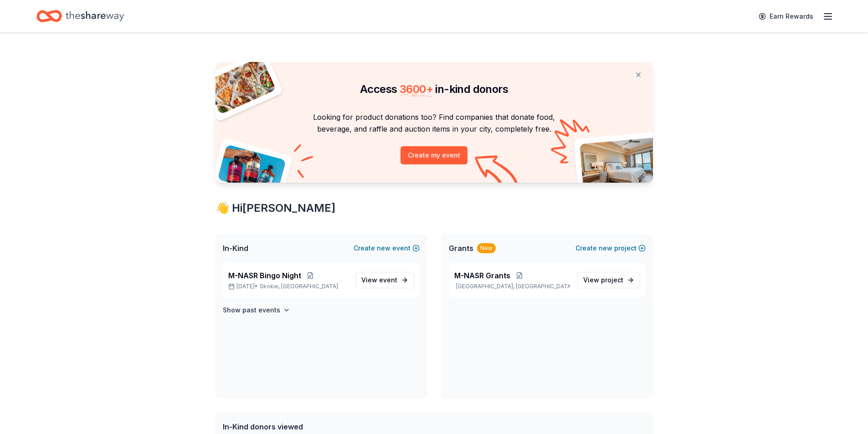 The width and height of the screenshot is (868, 434). Describe the element at coordinates (80, 16) in the screenshot. I see `a: Home` at that location.